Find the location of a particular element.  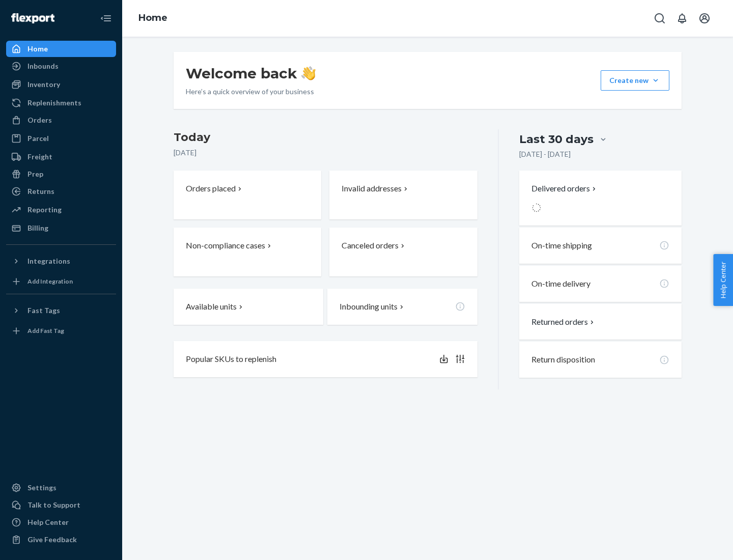

button: Fast Tags is located at coordinates (61, 311).